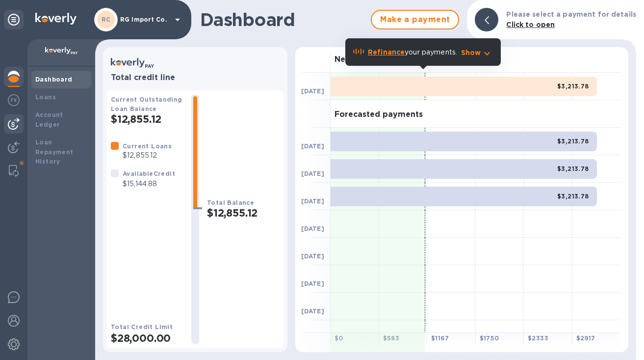 The height and width of the screenshot is (360, 644). Describe the element at coordinates (144, 19) in the screenshot. I see `p: RG Import Co.` at that location.